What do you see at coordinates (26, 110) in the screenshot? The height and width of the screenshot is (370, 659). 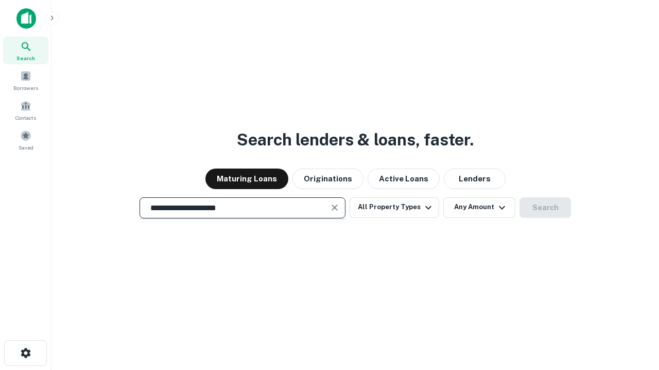 I see `a: Contacts` at bounding box center [26, 110].